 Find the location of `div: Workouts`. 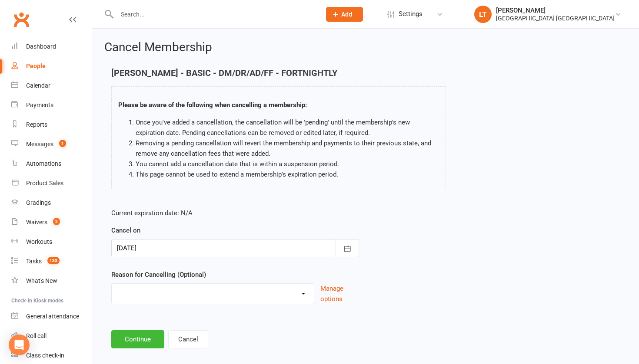

div: Workouts is located at coordinates (39, 242).